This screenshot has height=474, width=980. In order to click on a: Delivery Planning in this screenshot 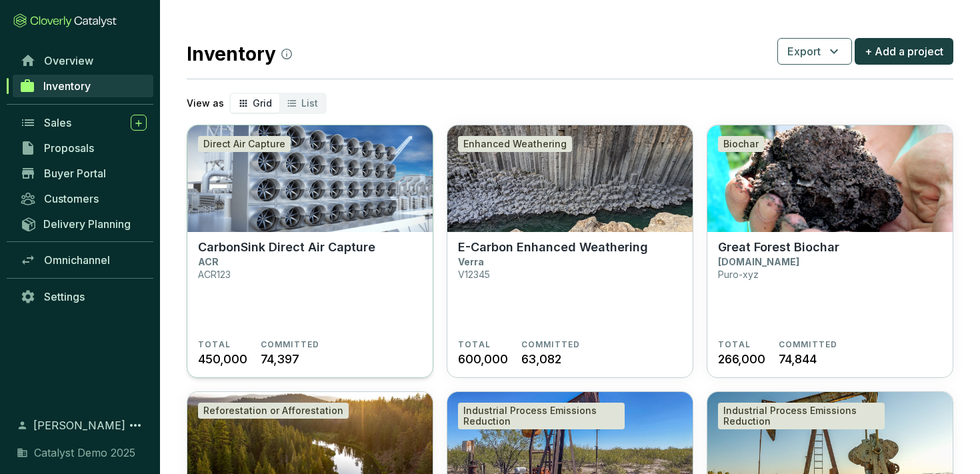, I will do `click(83, 223)`.